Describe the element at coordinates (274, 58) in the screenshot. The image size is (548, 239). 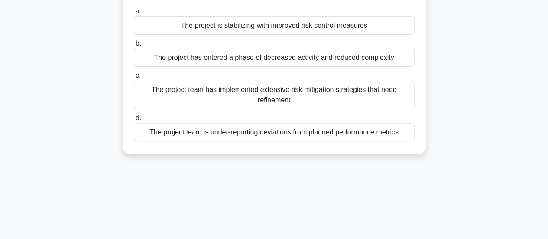
I see `div: The project has entered a phase of decreased activity and reduced complexity` at that location.